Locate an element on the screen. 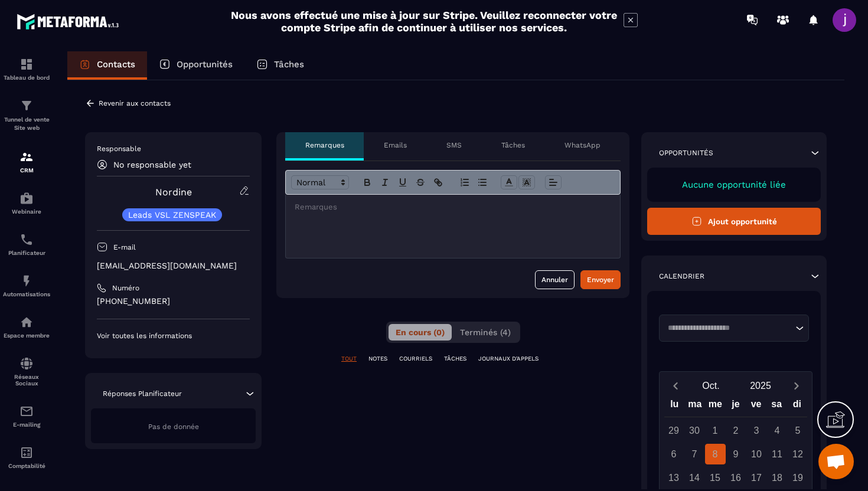 This screenshot has width=868, height=491. button: Ajout opportunité is located at coordinates (734, 221).